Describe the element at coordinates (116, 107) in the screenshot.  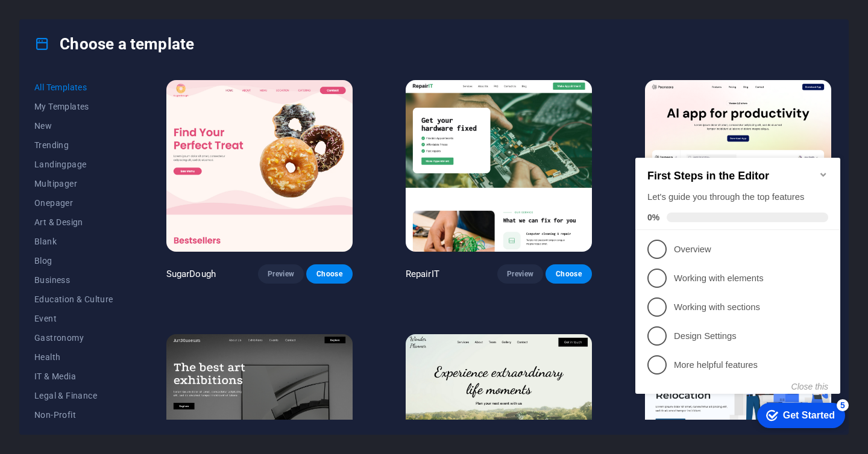
I see `p: Overview` at that location.